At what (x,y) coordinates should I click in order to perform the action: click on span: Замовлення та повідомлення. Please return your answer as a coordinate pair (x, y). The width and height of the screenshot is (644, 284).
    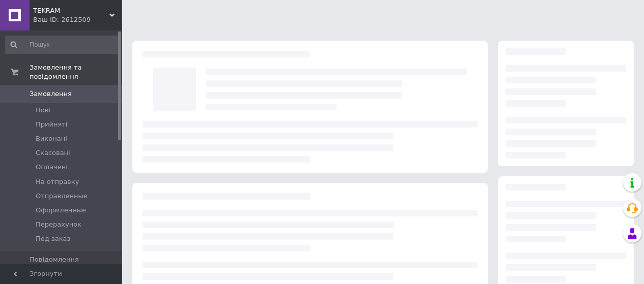
    Looking at the image, I should click on (76, 72).